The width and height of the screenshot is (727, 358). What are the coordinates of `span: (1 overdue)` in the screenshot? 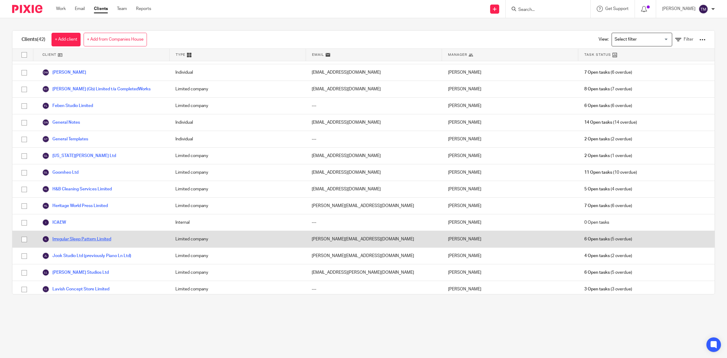 It's located at (608, 156).